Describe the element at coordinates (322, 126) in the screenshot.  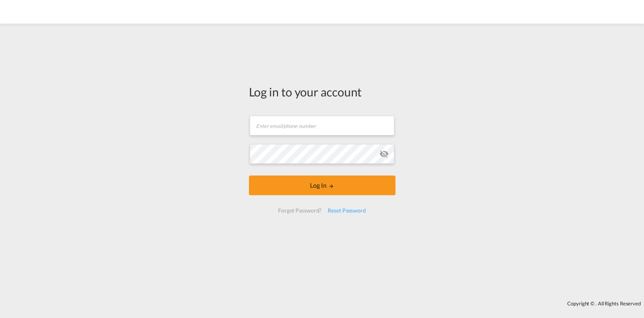
I see `input: Enter email/phone number` at that location.